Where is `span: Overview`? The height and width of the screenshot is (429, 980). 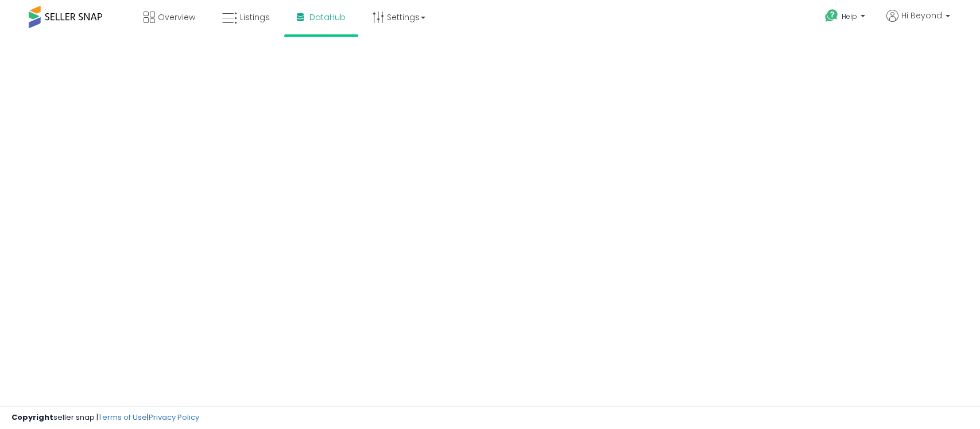 span: Overview is located at coordinates (176, 17).